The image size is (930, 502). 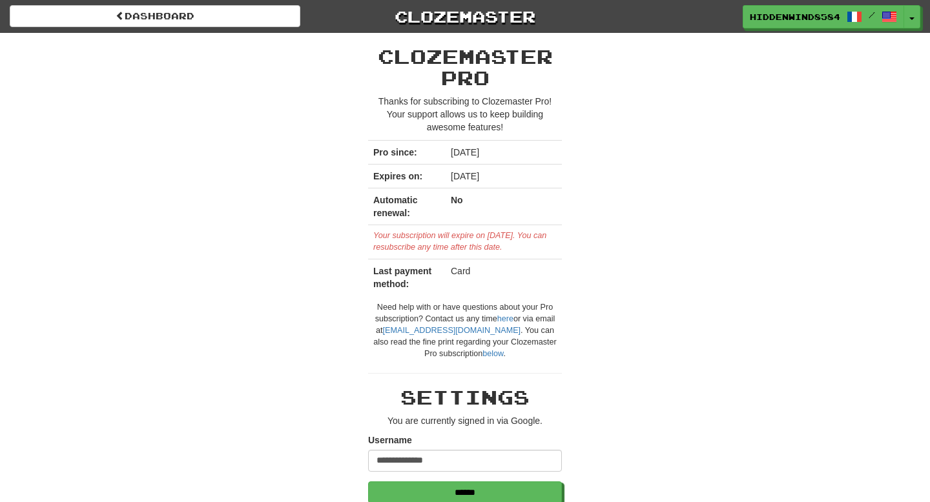 I want to click on td: Card, so click(x=504, y=277).